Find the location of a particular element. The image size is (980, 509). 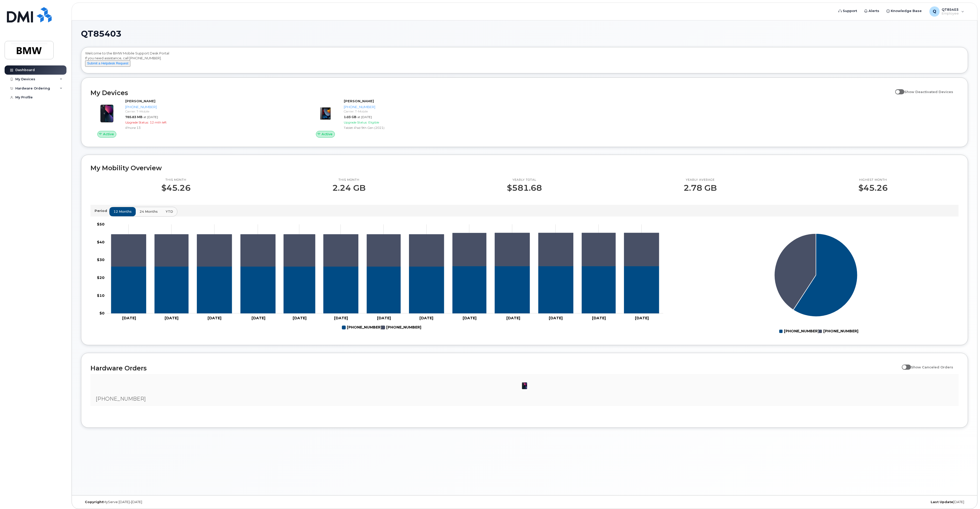

span: 1.03 GB is located at coordinates (350, 116).